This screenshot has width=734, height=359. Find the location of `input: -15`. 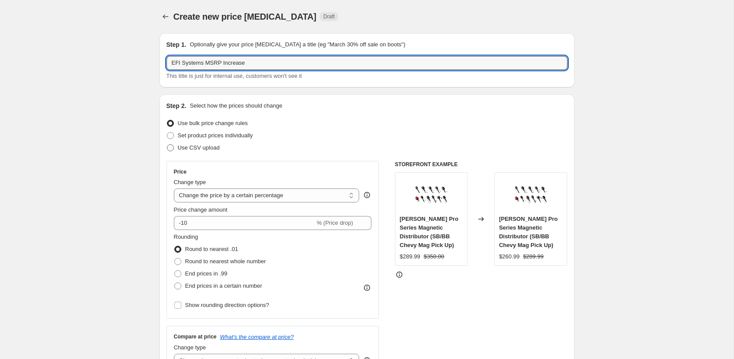

input: -15 is located at coordinates (244, 223).